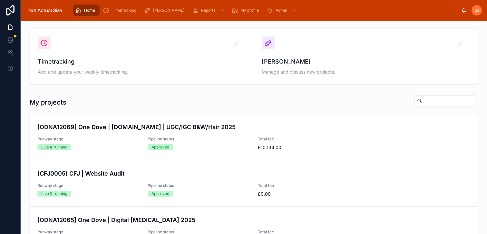  What do you see at coordinates (208, 10) in the screenshot?
I see `span: Reports` at bounding box center [208, 10].